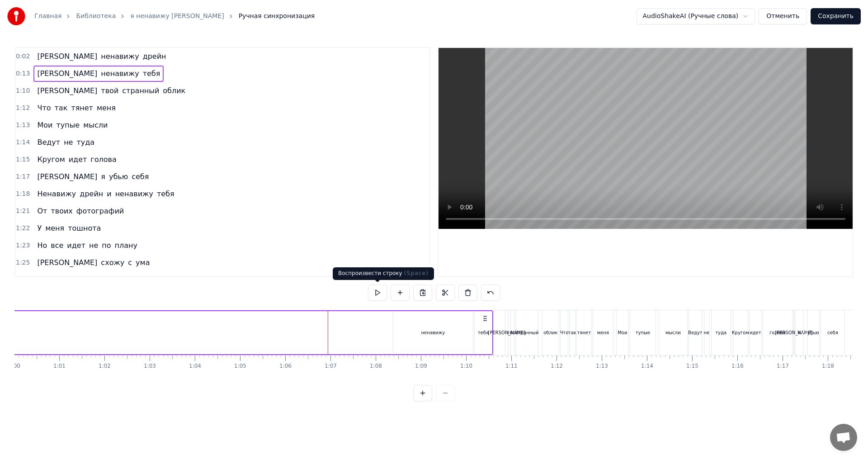 The image size is (868, 460). What do you see at coordinates (23, 142) in the screenshot?
I see `span: 1:14` at bounding box center [23, 142].